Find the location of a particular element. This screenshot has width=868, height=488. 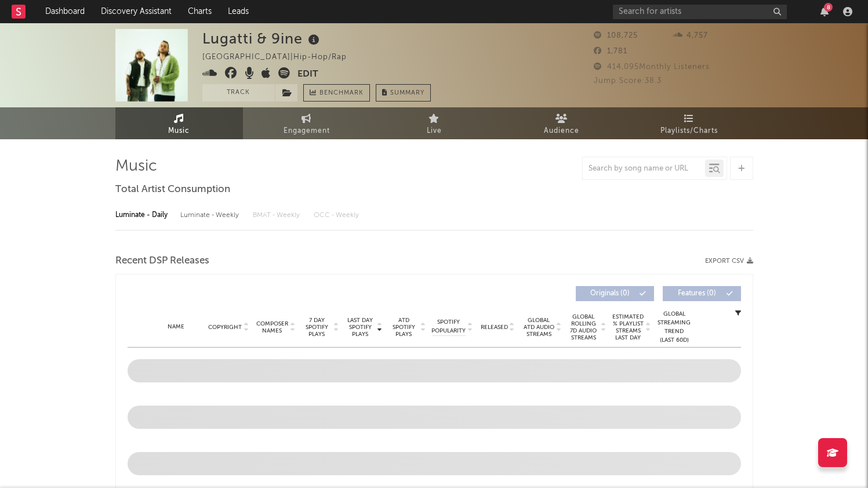

button: 8 is located at coordinates (824, 12).